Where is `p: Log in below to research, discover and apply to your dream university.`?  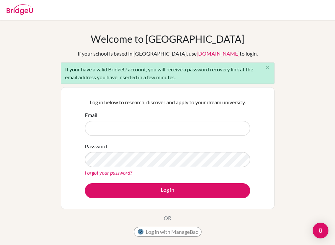
p: Log in below to research, discover and apply to your dream university. is located at coordinates (167, 102).